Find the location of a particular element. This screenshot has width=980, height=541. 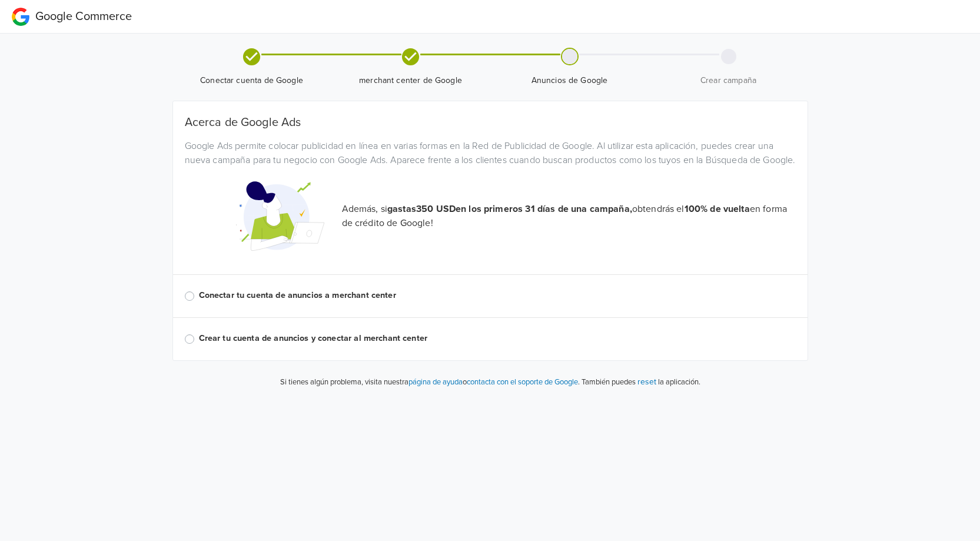

strong: gastas 350 USD en los primeros 31 días de una campaña, is located at coordinates (510, 209).